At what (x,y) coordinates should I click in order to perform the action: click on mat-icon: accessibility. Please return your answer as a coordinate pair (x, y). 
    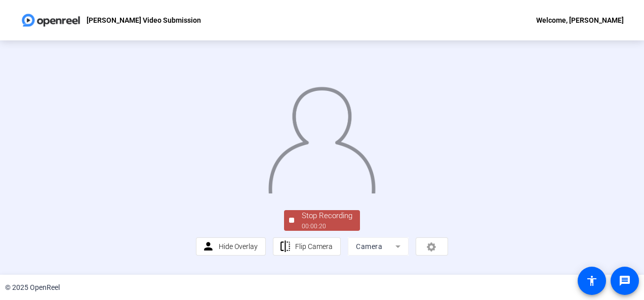
    Looking at the image, I should click on (592, 281).